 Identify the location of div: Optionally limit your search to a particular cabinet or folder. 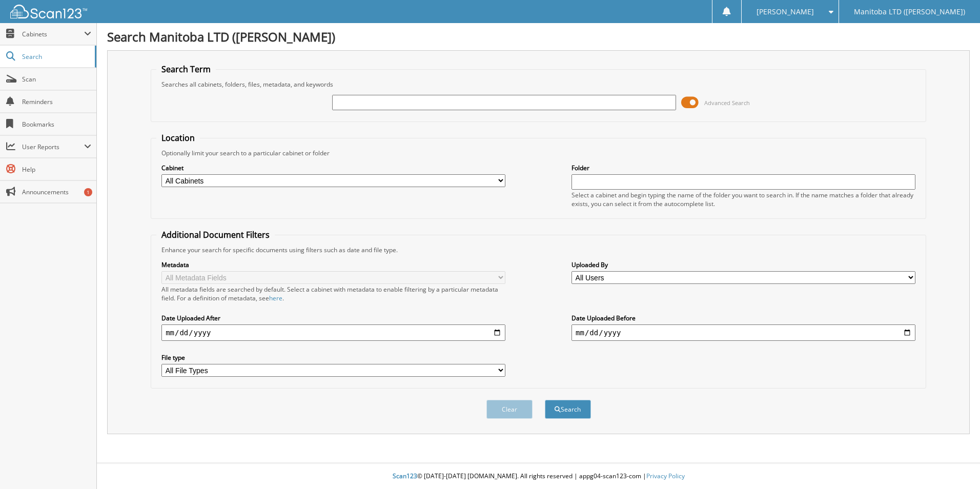
(538, 153).